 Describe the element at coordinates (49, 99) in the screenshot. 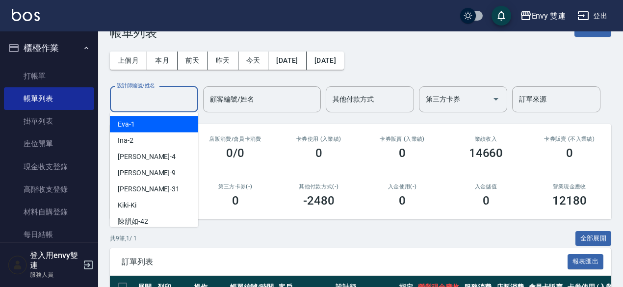

I see `a: 帳單列表` at that location.